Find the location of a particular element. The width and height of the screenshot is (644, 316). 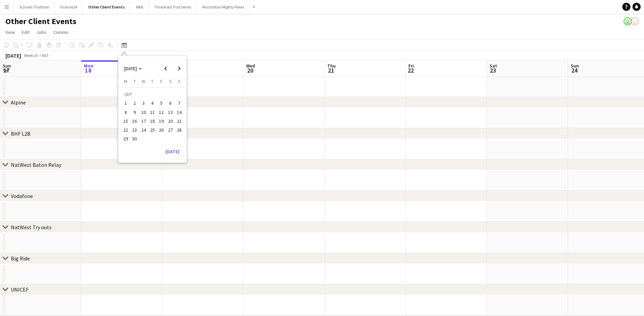

button: 22-09-2025 is located at coordinates (126, 130).